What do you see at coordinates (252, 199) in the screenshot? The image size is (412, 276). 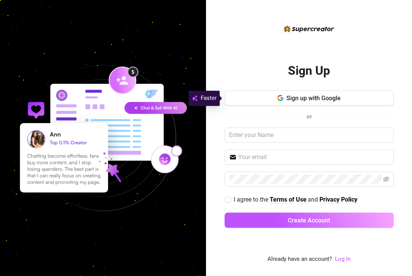 I see `span: I agree to the` at bounding box center [252, 199].